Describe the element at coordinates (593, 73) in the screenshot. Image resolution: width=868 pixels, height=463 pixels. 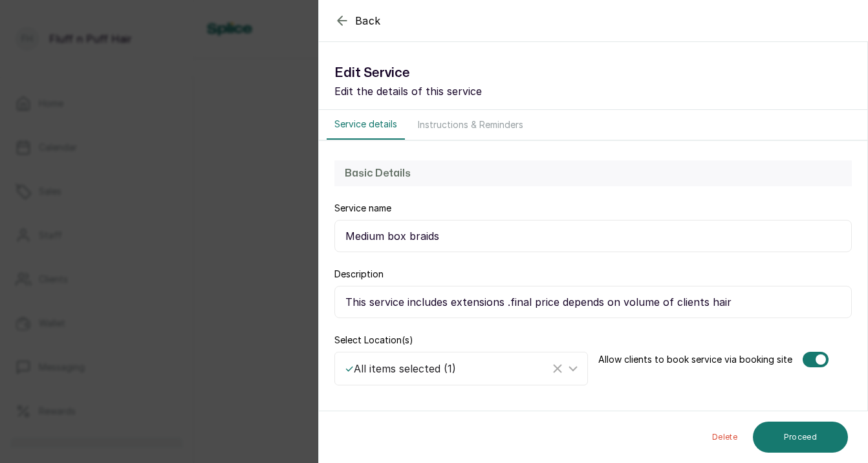
I see `h1: Edit Service` at that location.